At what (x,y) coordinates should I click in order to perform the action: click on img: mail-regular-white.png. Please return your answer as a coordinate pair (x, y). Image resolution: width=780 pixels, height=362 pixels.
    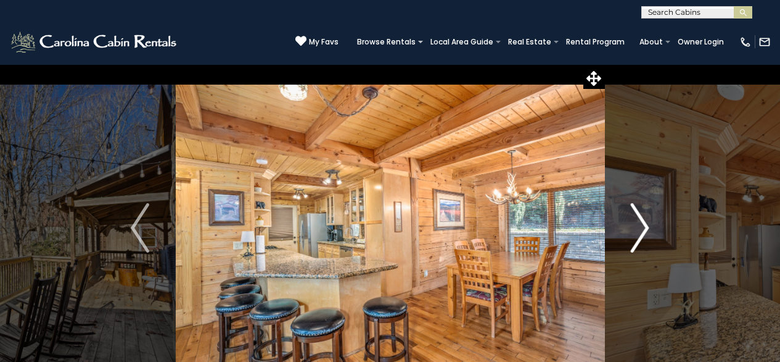
    Looking at the image, I should click on (765, 42).